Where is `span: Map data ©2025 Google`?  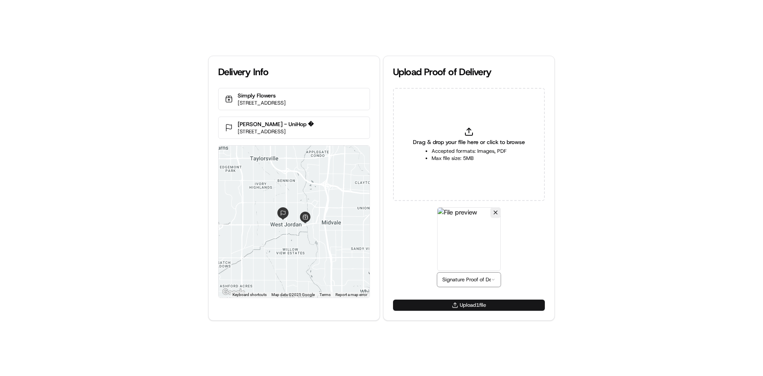
span: Map data ©2025 Google is located at coordinates (293, 294).